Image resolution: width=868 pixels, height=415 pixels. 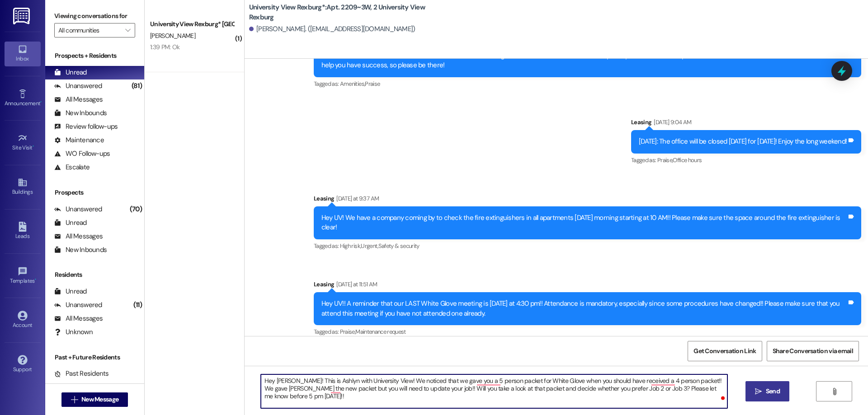 What do you see at coordinates (23, 143) in the screenshot?
I see `a: Site Visit •` at bounding box center [23, 143].